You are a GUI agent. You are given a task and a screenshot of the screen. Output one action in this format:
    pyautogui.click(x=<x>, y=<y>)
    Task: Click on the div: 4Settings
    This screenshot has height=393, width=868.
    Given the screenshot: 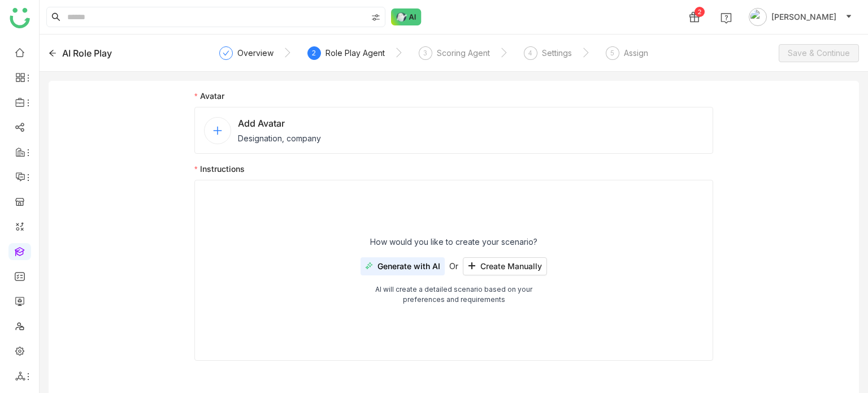 What is the action you would take?
    pyautogui.click(x=548, y=57)
    